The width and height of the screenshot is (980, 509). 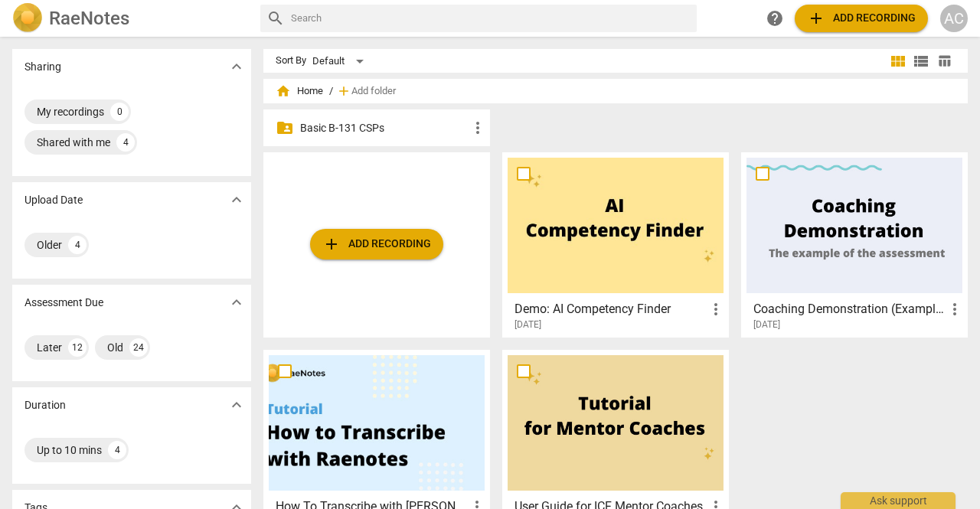 I want to click on input: Search, so click(x=491, y=19).